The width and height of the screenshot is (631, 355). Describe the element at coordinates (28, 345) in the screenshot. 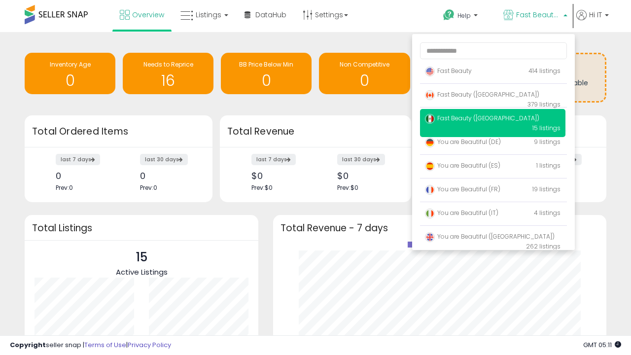

I see `strong: Copyright` at that location.